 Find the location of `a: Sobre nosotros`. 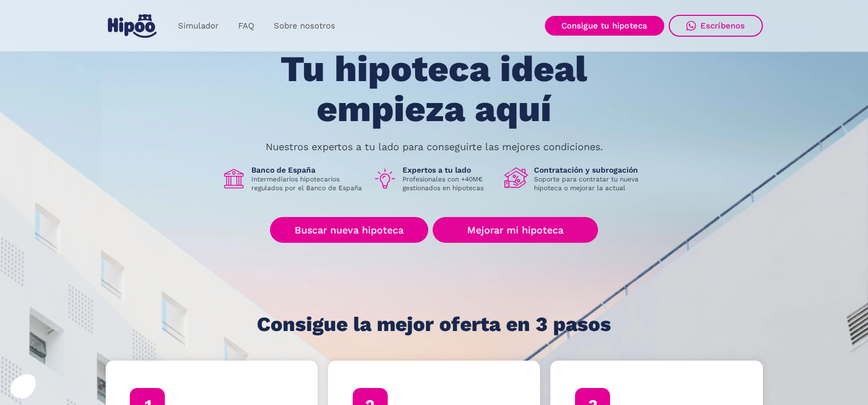

a: Sobre nosotros is located at coordinates (304, 26).